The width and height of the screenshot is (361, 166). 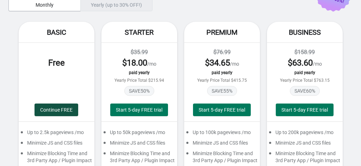 What do you see at coordinates (139, 134) in the screenshot?
I see `div: Up to 50k pageviews /mo` at bounding box center [139, 134].